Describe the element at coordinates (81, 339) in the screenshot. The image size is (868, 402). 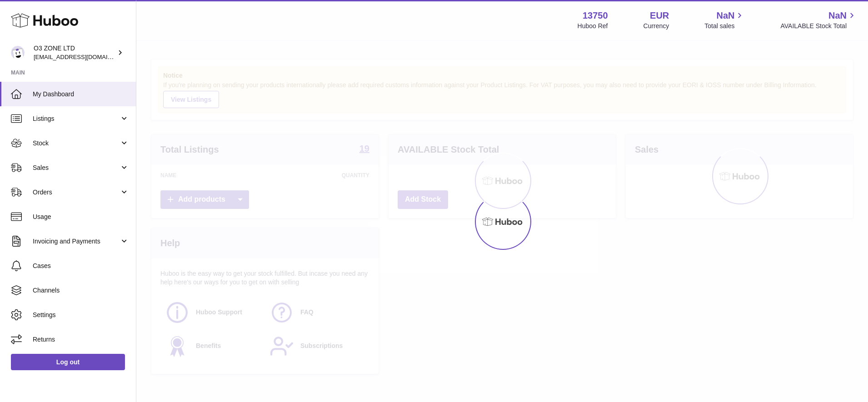
I see `span: Returns` at that location.